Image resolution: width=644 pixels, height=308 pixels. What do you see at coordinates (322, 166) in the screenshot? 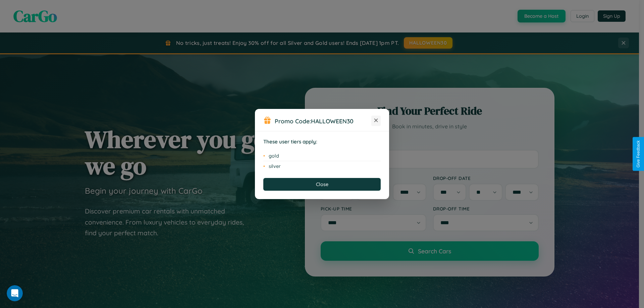
I see `li: silver` at bounding box center [322, 166].